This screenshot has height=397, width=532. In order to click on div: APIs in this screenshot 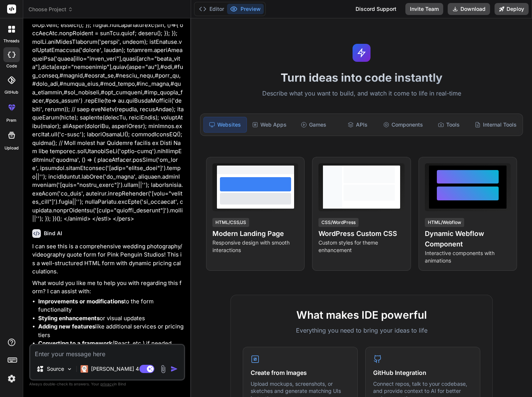, I will do `click(358, 125)`.